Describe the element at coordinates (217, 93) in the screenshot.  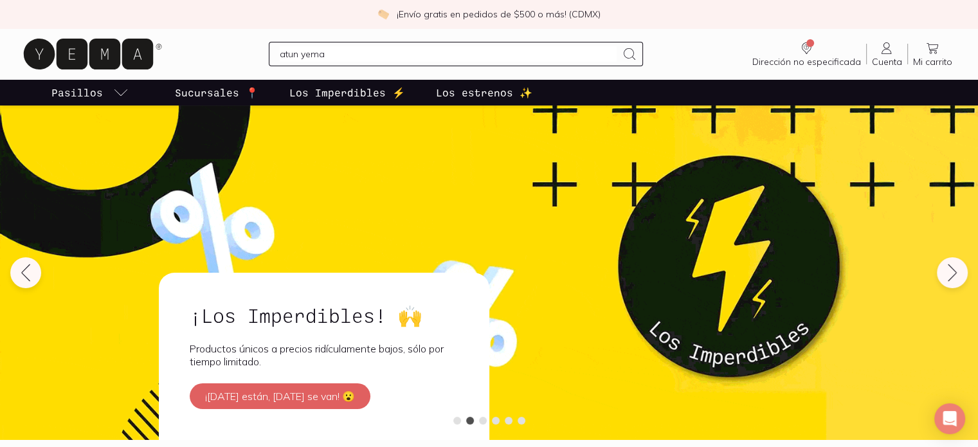
I see `a: Sucursales 📍` at that location.